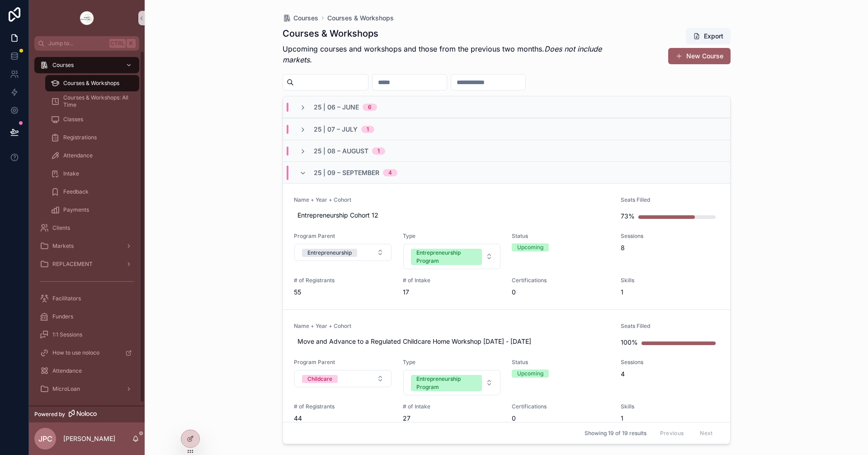 The width and height of the screenshot is (868, 455). Describe the element at coordinates (63, 246) in the screenshot. I see `span: Markets` at that location.